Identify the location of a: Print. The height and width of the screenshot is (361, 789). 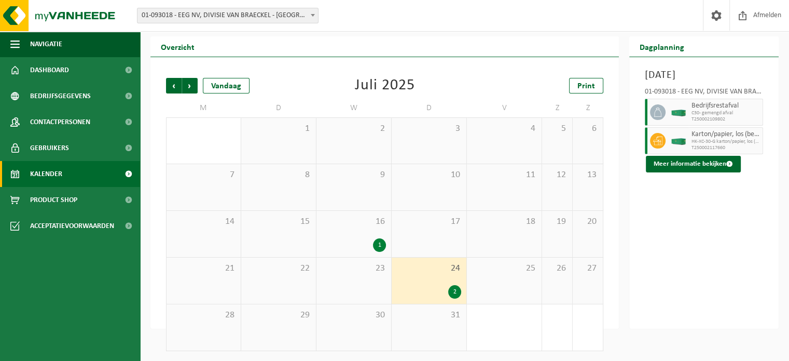
(586, 86).